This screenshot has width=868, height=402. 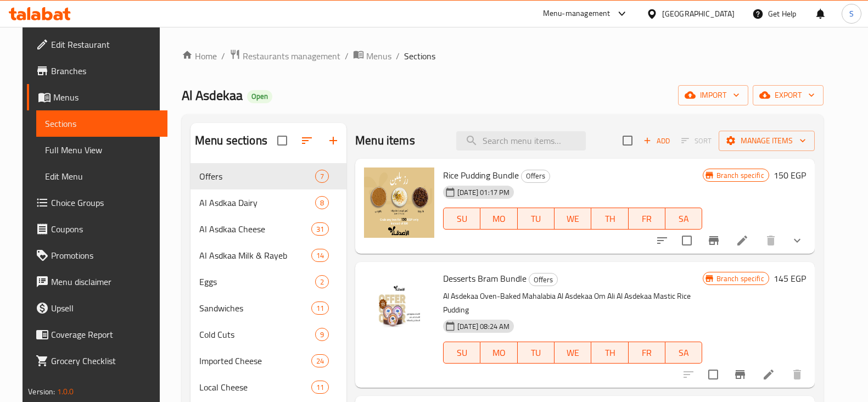 I want to click on span: export, so click(x=788, y=95).